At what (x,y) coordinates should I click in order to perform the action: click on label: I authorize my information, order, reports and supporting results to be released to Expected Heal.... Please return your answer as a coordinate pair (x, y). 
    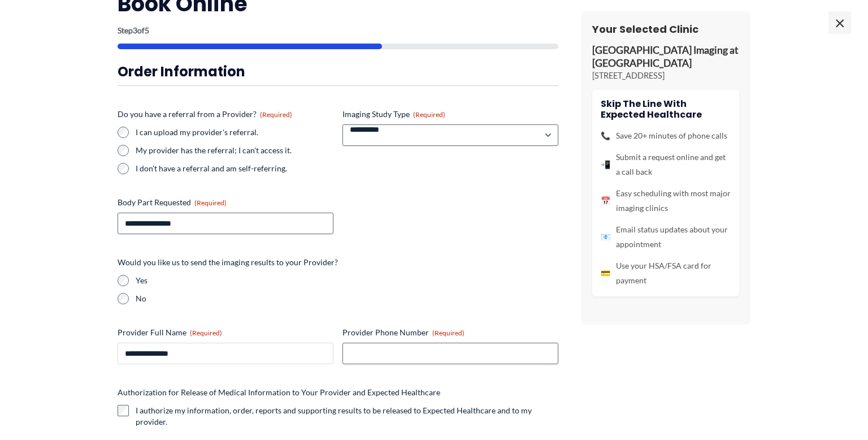
    Looking at the image, I should click on (347, 416).